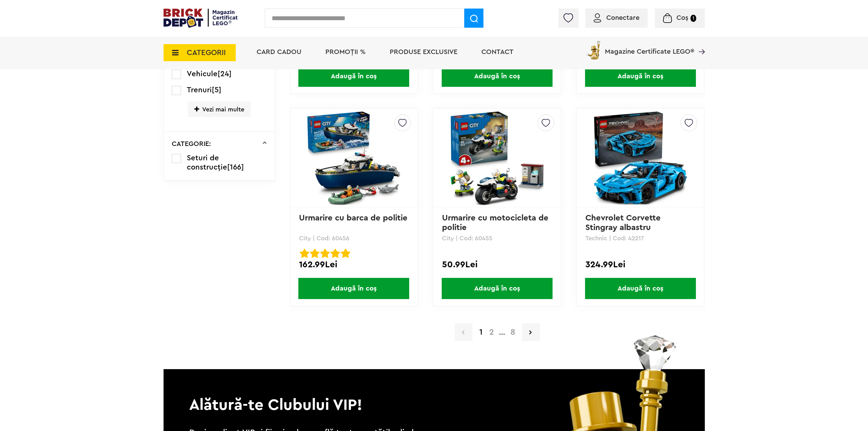 Image resolution: width=868 pixels, height=431 pixels. What do you see at coordinates (497, 158) in the screenshot?
I see `img: Urmarire cu motocicleta de politie` at bounding box center [497, 158].